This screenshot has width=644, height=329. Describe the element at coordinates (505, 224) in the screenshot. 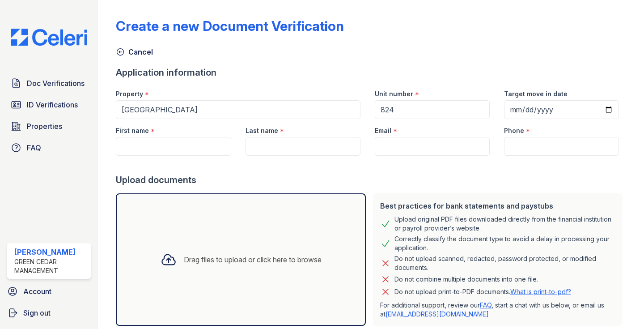

I see `div: Upload original PDF files downloaded directly from the financial institution or payroll provider’...` at that location.